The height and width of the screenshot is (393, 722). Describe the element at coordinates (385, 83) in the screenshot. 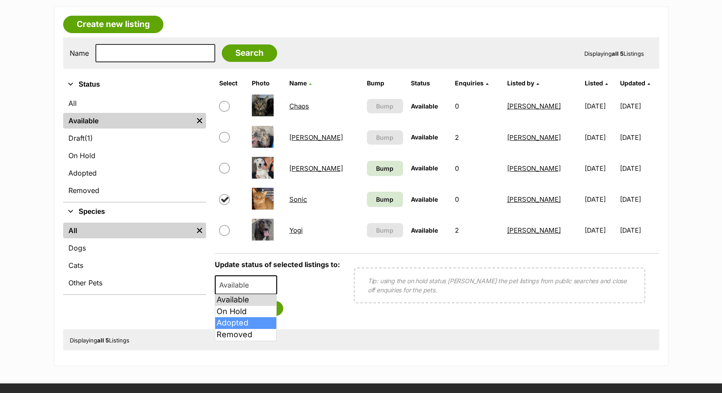

I see `th: Bump` at that location.